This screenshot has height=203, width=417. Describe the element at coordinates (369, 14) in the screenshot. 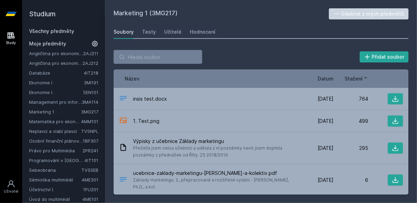

I see `button: Odebrat z mých předmětů` at that location.